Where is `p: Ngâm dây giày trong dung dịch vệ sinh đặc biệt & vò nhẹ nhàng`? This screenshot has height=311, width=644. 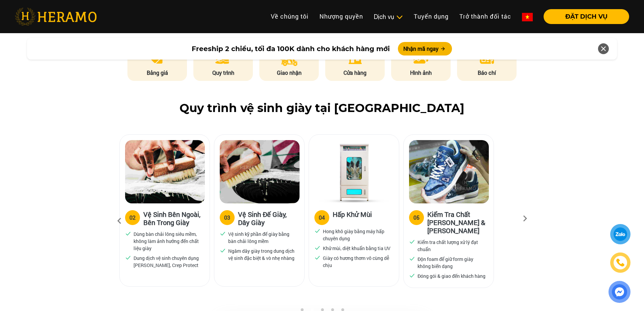
p: Ngâm dây giày trong dung dịch vệ sinh đặc biệt & vò nhẹ nhàng is located at coordinates (262, 255).